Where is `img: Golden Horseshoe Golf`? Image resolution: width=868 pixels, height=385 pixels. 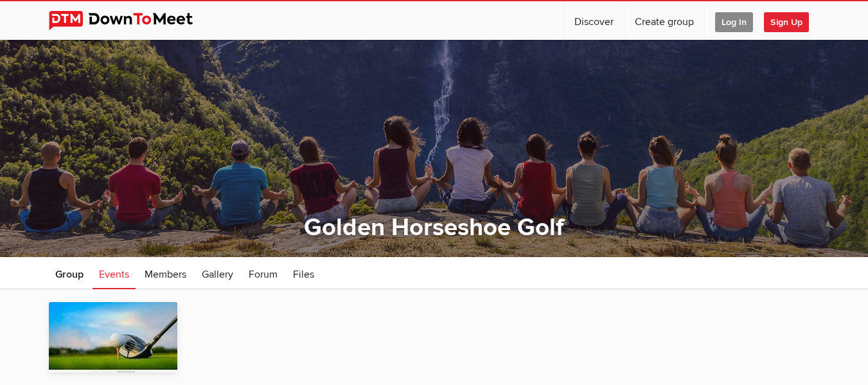
img: Golden Horseshoe Golf is located at coordinates (113, 338).